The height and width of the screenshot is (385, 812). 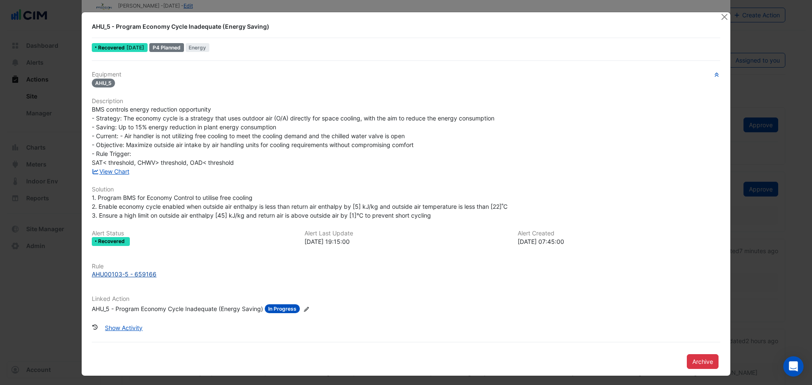 I want to click on button: Close, so click(x=724, y=16).